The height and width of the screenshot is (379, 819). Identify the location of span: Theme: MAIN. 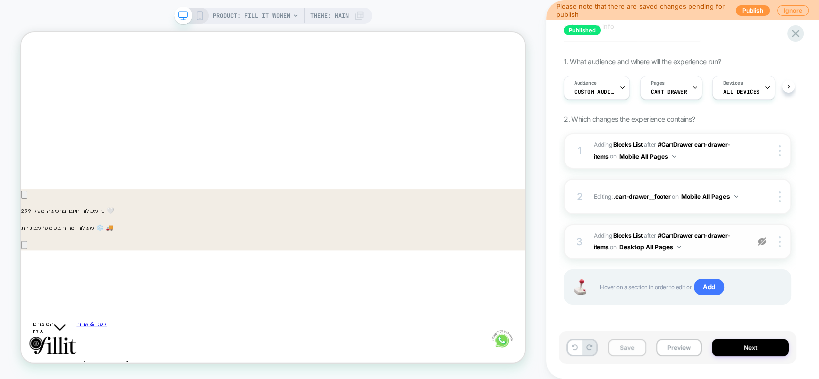
(329, 16).